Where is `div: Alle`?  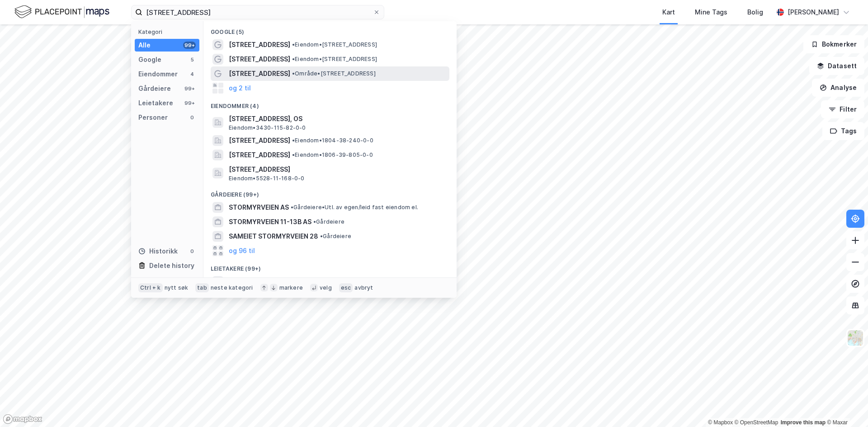
div: Alle is located at coordinates (144, 45).